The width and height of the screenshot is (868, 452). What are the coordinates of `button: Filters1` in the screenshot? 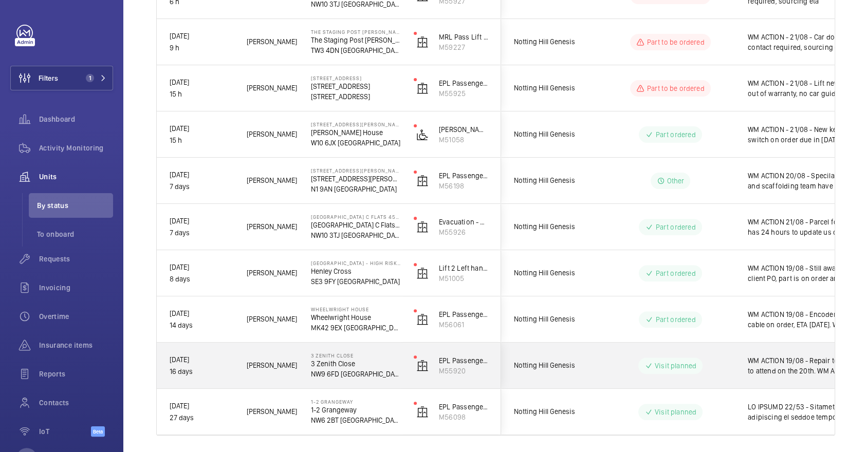 It's located at (61, 78).